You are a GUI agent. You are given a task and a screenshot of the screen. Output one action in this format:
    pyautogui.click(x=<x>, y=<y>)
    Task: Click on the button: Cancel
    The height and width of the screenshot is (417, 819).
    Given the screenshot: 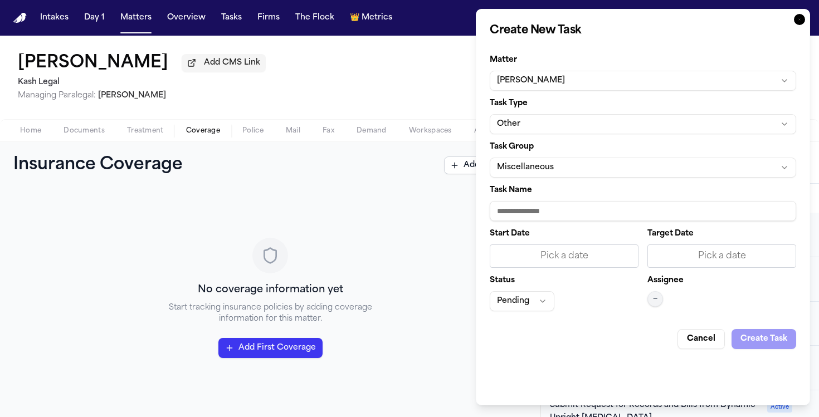 What is the action you would take?
    pyautogui.click(x=701, y=339)
    